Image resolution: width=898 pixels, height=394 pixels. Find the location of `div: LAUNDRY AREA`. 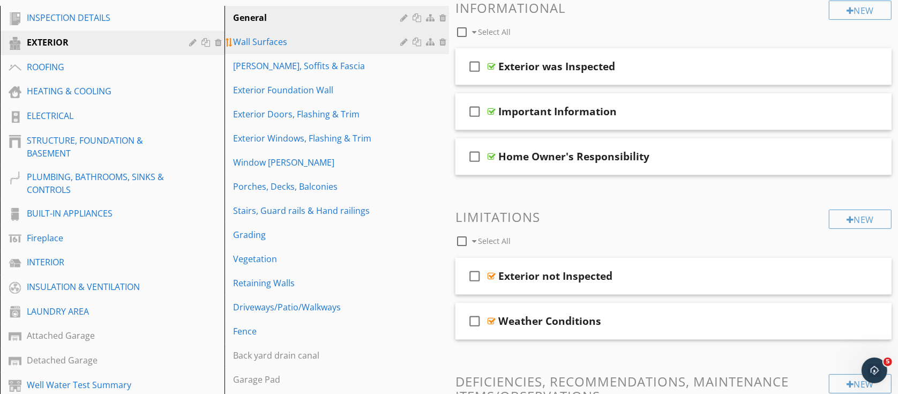

div: LAUNDRY AREA is located at coordinates (100, 311).